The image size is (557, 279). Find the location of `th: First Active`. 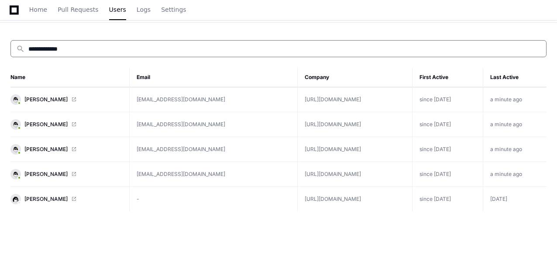

th: First Active is located at coordinates (448, 77).